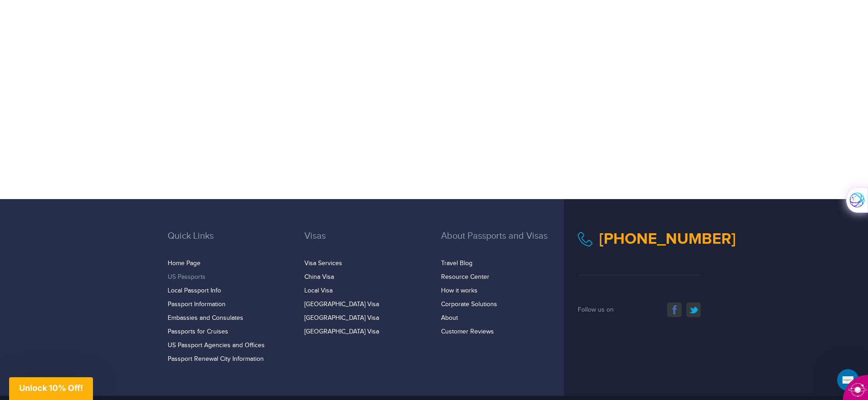  Describe the element at coordinates (197, 304) in the screenshot. I see `a: Passport Information` at that location.